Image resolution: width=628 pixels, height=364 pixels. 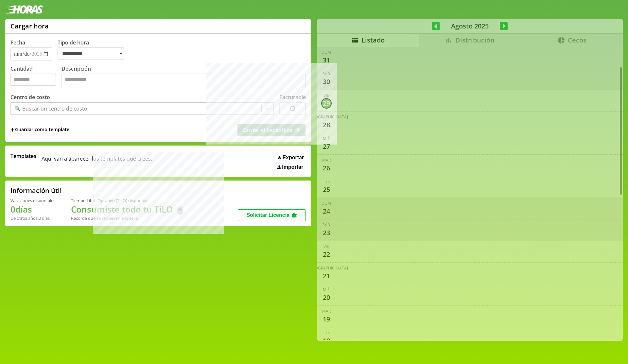 What do you see at coordinates (40, 130) in the screenshot?
I see `span: +Guardar como template` at bounding box center [40, 130].